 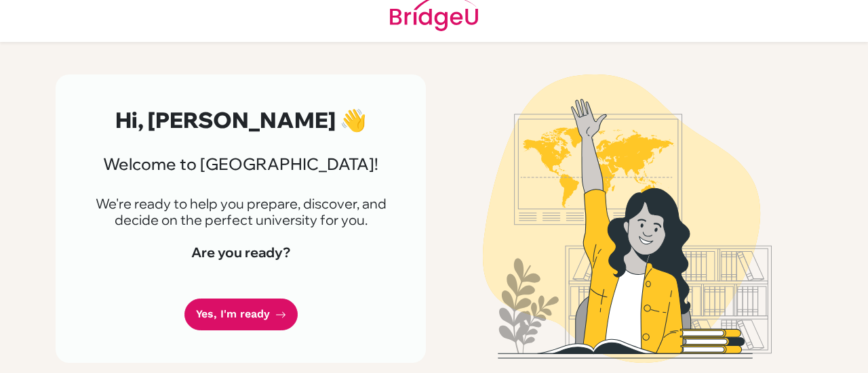 What do you see at coordinates (241, 253) in the screenshot?
I see `h4: Are you ready?` at bounding box center [241, 253].